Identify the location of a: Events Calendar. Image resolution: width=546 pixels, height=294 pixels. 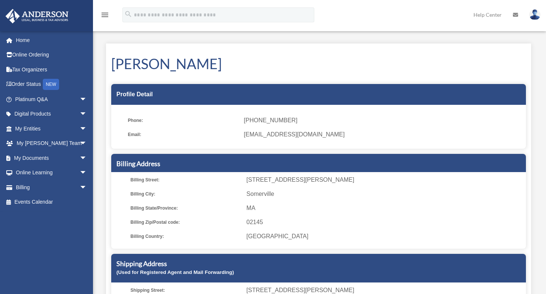
(52, 202).